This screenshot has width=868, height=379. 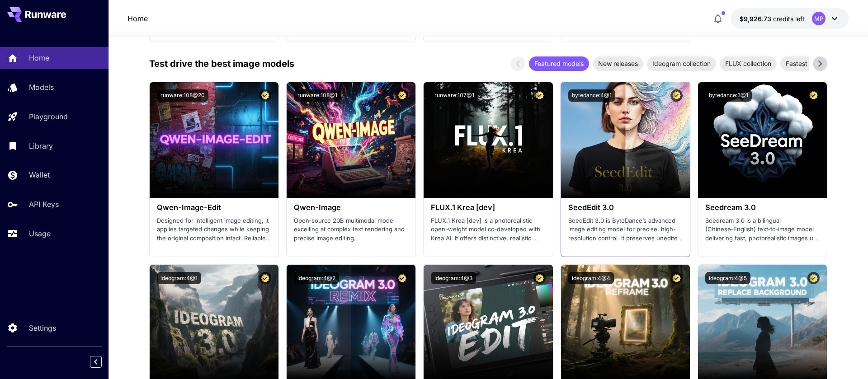 I want to click on button: ideogram:4@3, so click(x=453, y=277).